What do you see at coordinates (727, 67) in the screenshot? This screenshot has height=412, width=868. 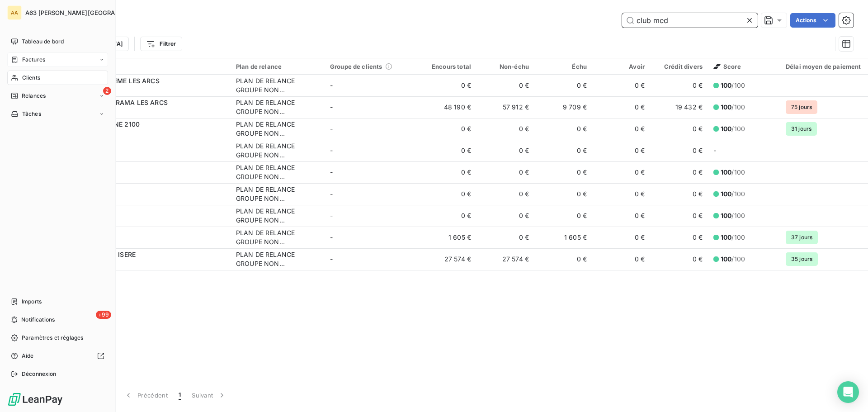 I see `span: Score` at bounding box center [727, 67].